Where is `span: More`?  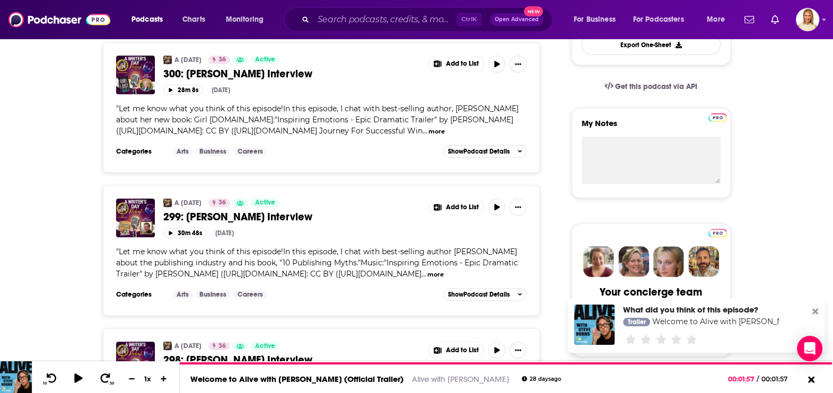
span: More is located at coordinates (716, 20).